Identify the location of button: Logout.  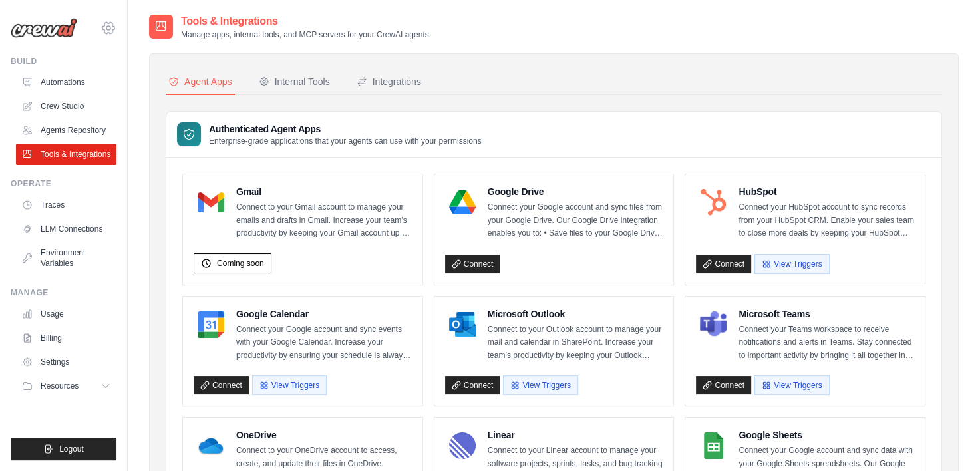
(63, 449).